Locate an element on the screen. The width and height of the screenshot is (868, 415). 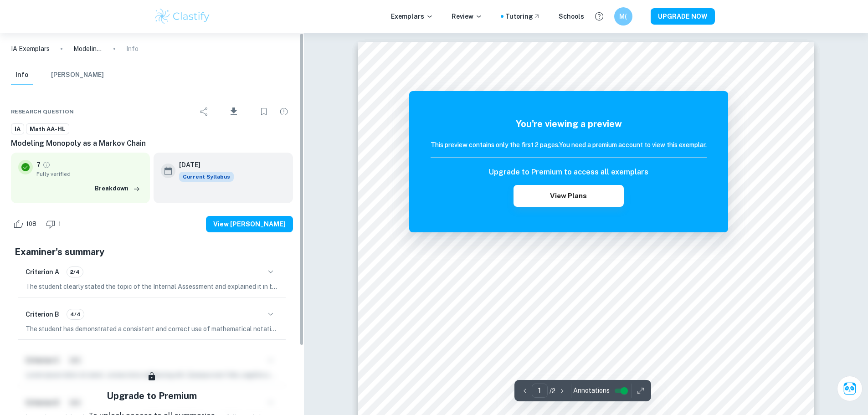
p: Info is located at coordinates (132, 49).